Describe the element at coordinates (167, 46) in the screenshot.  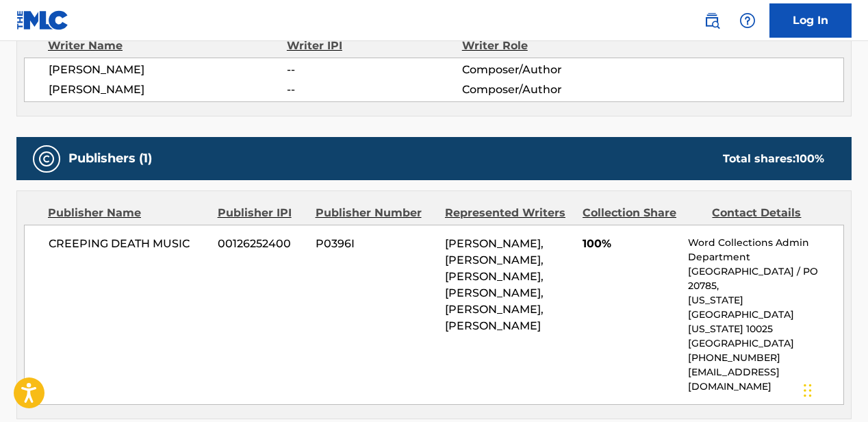
I see `div: Writer Name` at that location.